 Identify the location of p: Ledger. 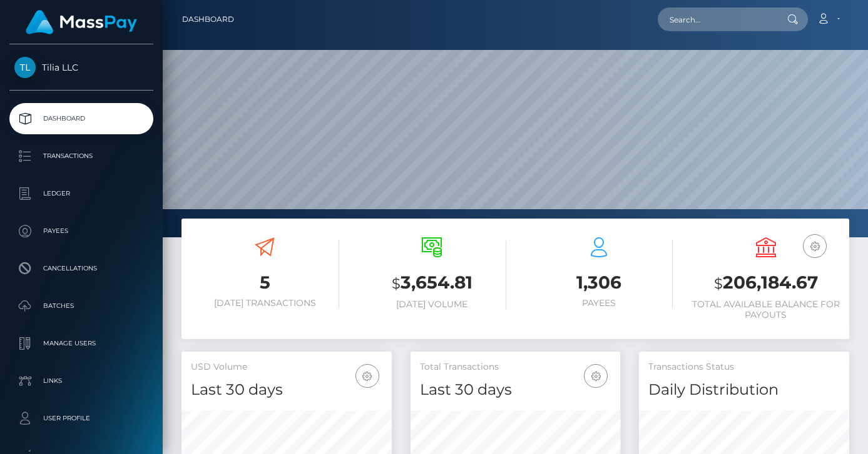
(81, 194).